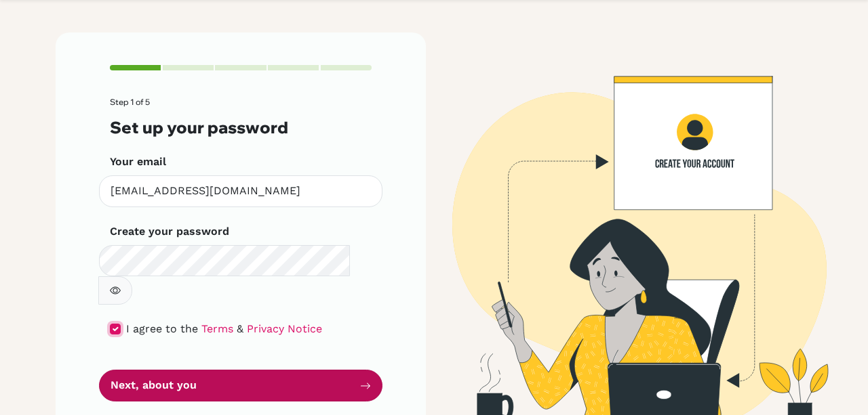 Image resolution: width=868 pixels, height=415 pixels. I want to click on label: Create your password, so click(170, 232).